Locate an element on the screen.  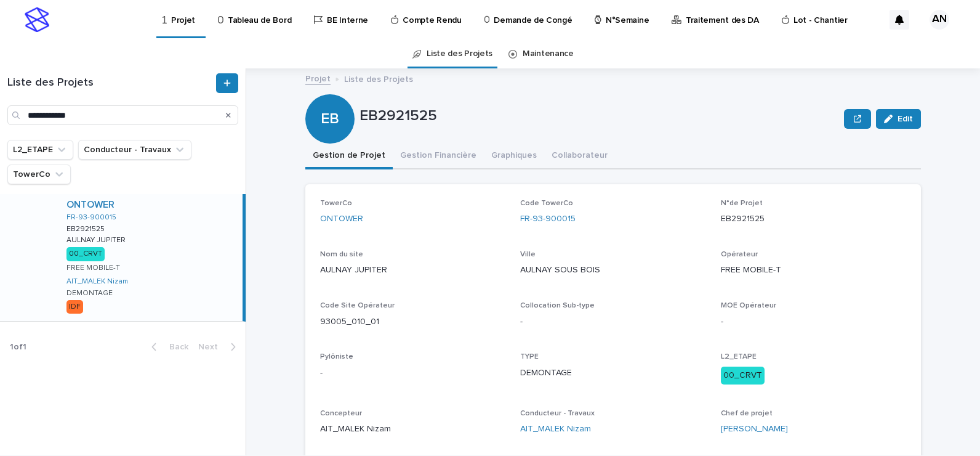
span: MOE Opérateur is located at coordinates (749, 305).